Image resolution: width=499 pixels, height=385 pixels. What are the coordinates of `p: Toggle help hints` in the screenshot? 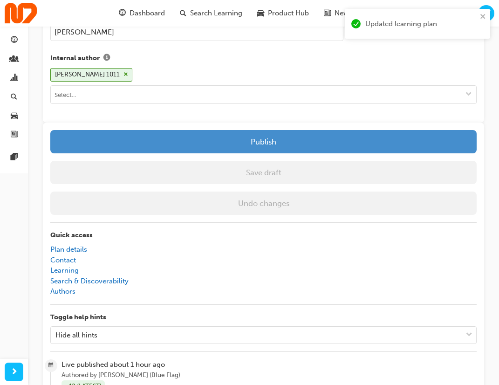 It's located at (263, 317).